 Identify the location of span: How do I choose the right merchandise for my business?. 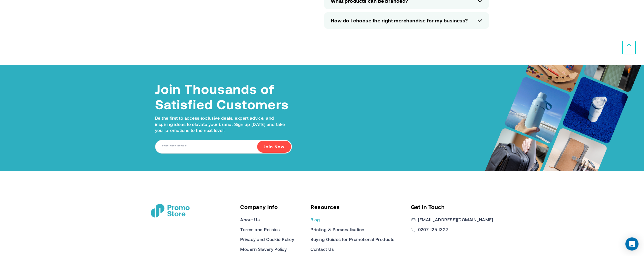
(400, 20).